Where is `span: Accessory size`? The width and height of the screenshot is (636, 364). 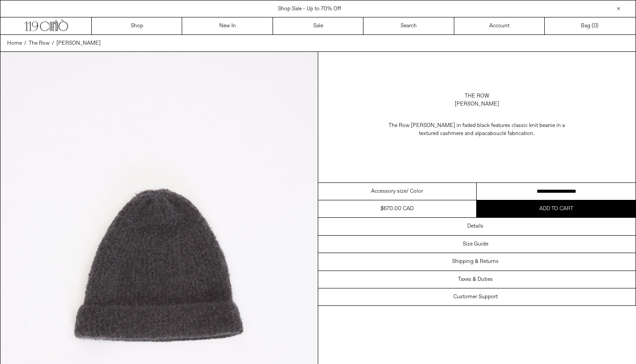 span: Accessory size is located at coordinates (388, 191).